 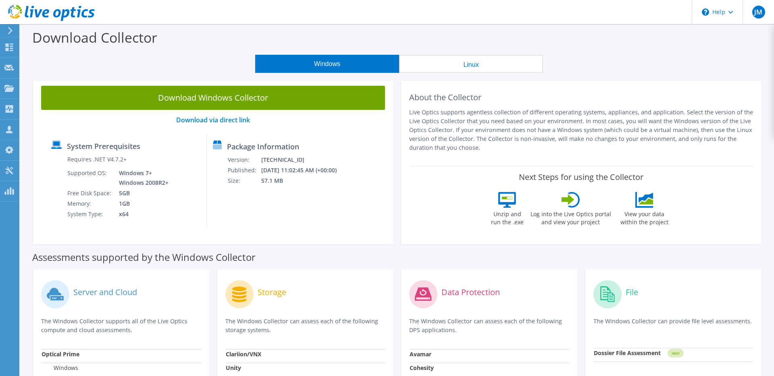 I want to click on td: System Type:, so click(x=90, y=214).